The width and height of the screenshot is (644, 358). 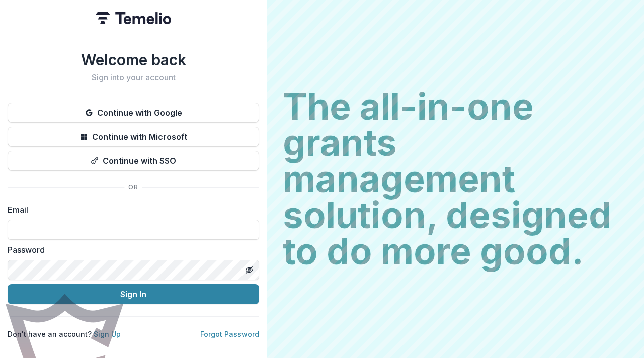 I want to click on button: Sign In, so click(x=133, y=294).